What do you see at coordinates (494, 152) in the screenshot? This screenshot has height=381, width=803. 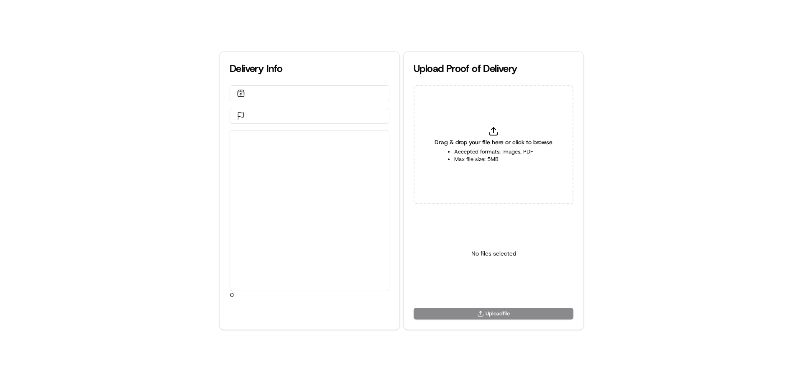 I see `li: Accepted formats: Images, PDF` at bounding box center [494, 152].